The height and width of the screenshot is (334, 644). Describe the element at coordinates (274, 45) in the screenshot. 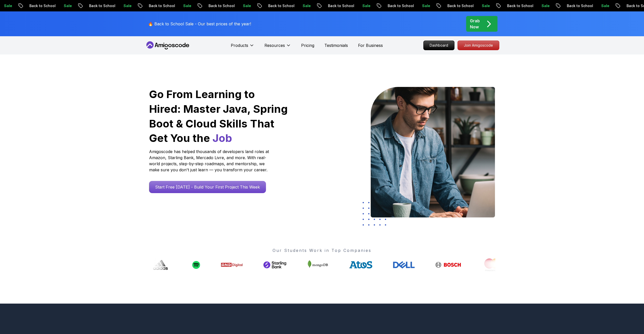

I see `p: Resources` at that location.